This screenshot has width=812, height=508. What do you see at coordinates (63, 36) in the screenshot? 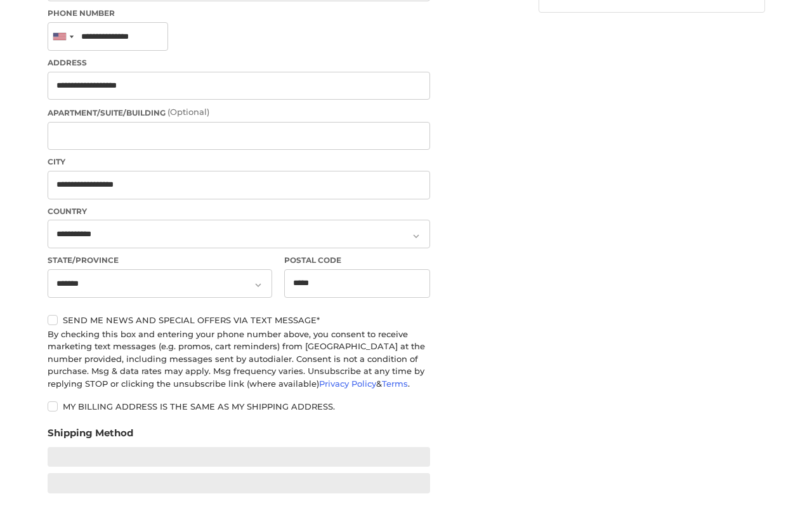
I see `div: United States: +1` at bounding box center [63, 36].